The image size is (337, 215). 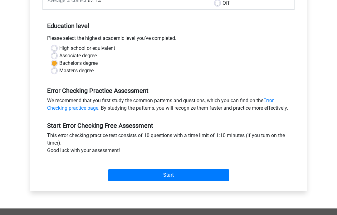 What do you see at coordinates (168, 145) in the screenshot?
I see `div: This error checking practice test consists of 10 questions with a time limit of 1:10 minutes (if ...` at bounding box center [168, 145].